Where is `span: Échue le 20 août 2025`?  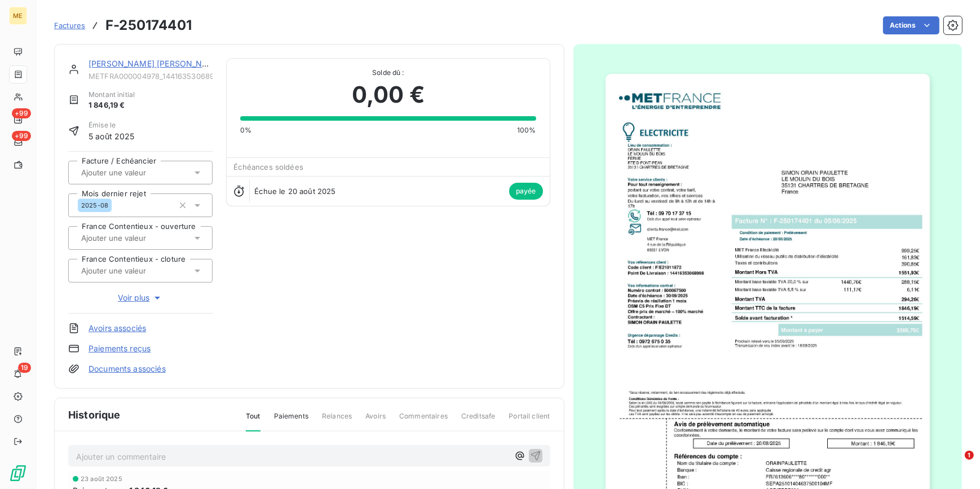 span: Échue le 20 août 2025 is located at coordinates (295, 191).